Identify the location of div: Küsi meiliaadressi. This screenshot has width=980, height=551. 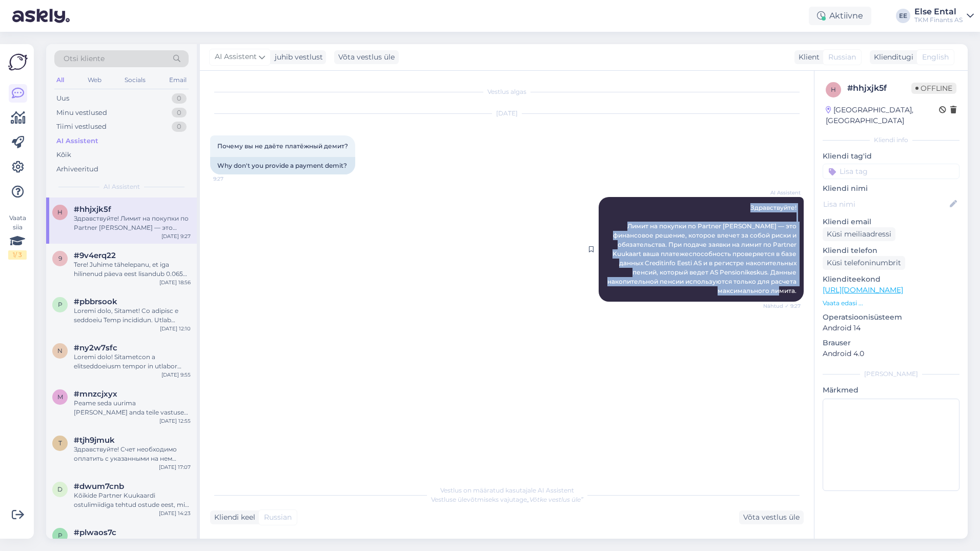
(859, 234).